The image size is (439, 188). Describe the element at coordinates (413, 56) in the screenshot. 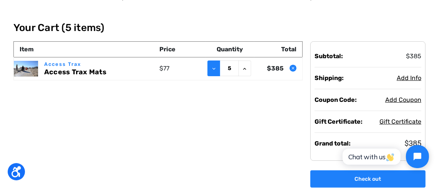

I see `span: $385` at that location.